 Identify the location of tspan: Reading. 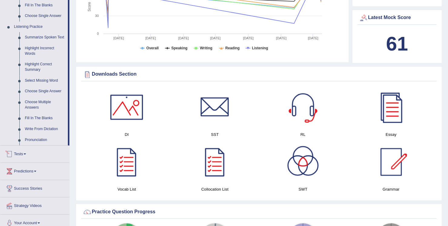
(232, 48).